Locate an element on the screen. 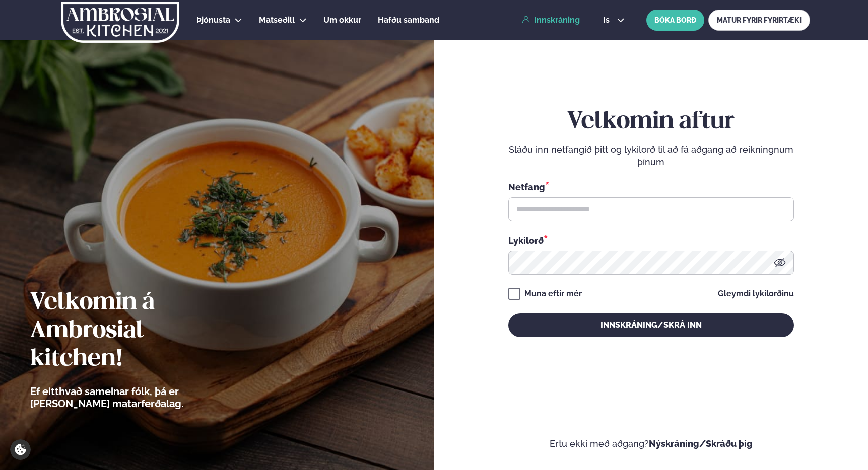 The height and width of the screenshot is (470, 868). span: is is located at coordinates (607, 20).